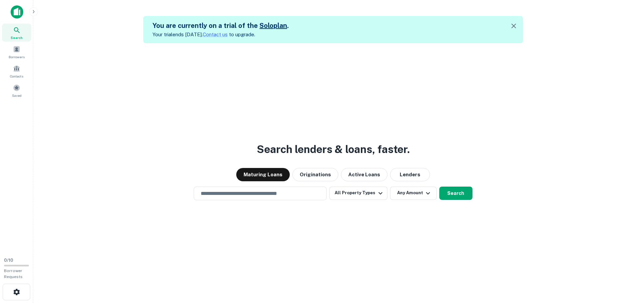  Describe the element at coordinates (273, 26) in the screenshot. I see `a: Soloplan` at that location.